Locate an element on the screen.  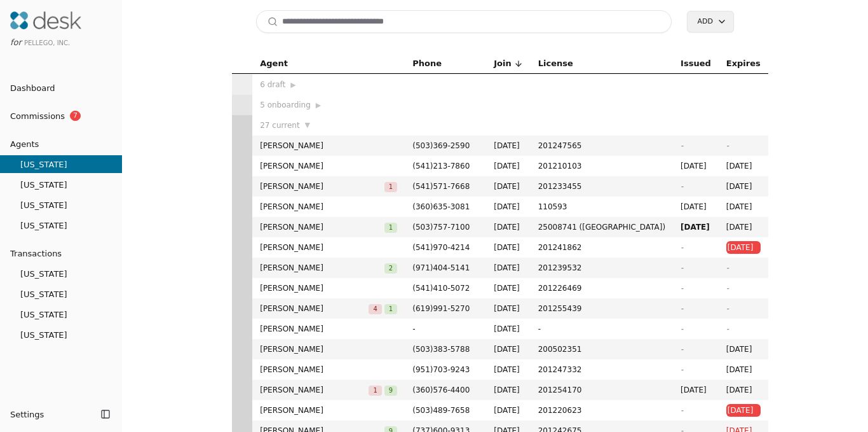
span: ( 619 ) 991 - 5270 is located at coordinates (441, 308).